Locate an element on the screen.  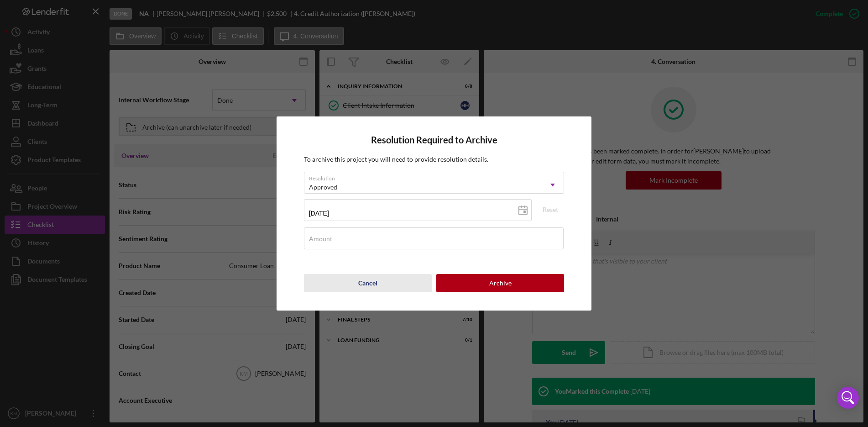
label: Amount is located at coordinates (320, 239).